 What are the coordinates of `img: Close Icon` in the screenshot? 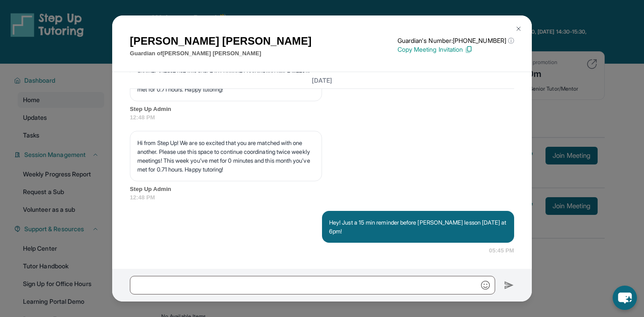 It's located at (519, 29).